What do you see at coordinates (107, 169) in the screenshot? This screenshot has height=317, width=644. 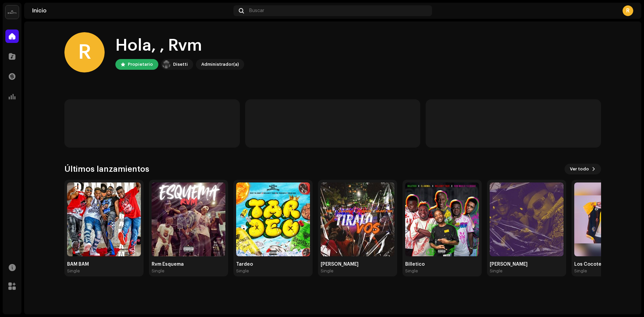 I see `h3: Últimos lanzamientos` at bounding box center [107, 169].